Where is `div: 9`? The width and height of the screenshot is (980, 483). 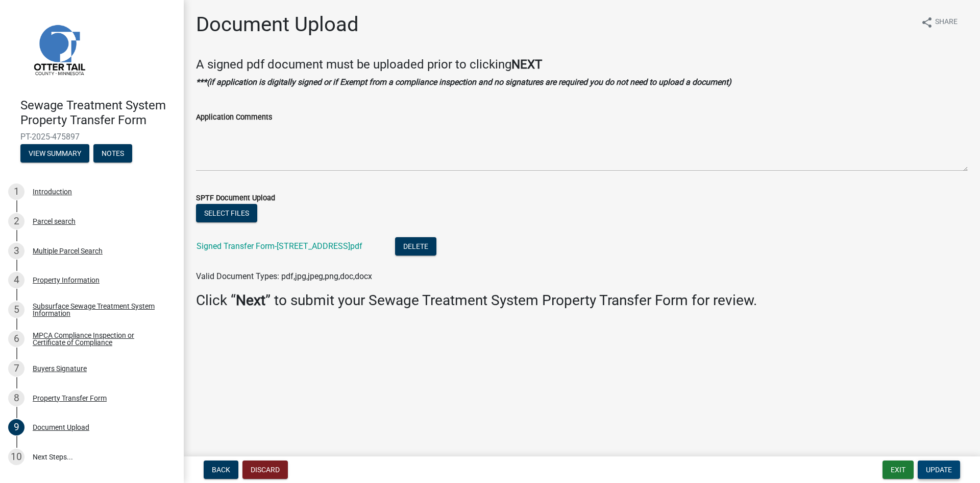
div: 9 is located at coordinates (16, 427).